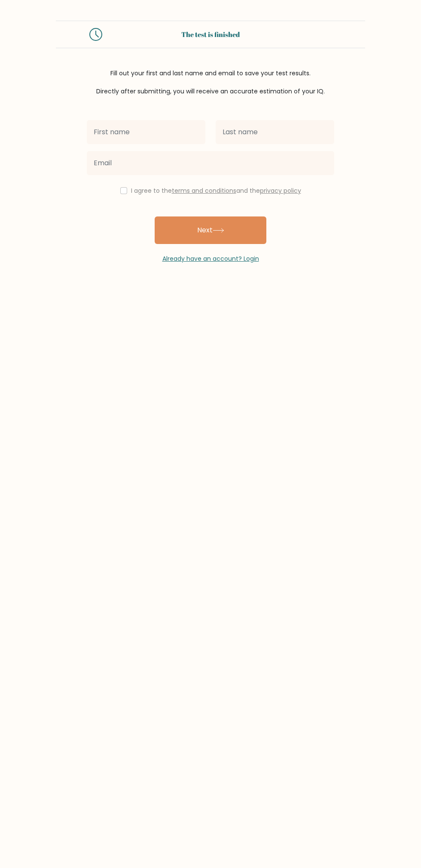 This screenshot has height=868, width=421. What do you see at coordinates (147, 132) in the screenshot?
I see `input: First name` at bounding box center [147, 132].